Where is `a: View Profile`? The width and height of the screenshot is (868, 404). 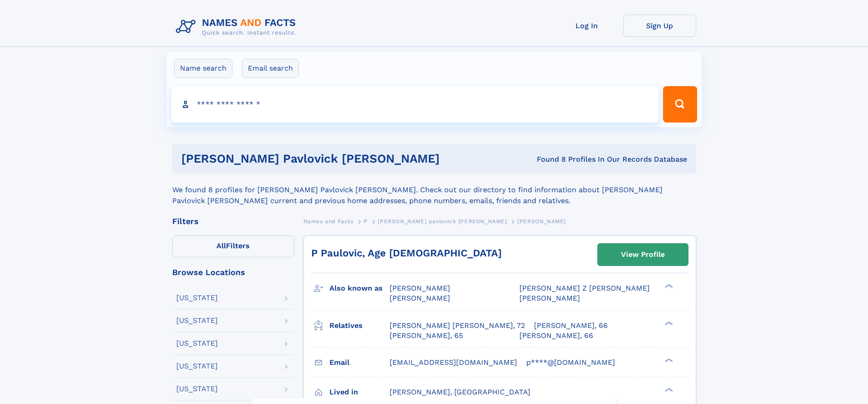 a: View Profile is located at coordinates (643, 255).